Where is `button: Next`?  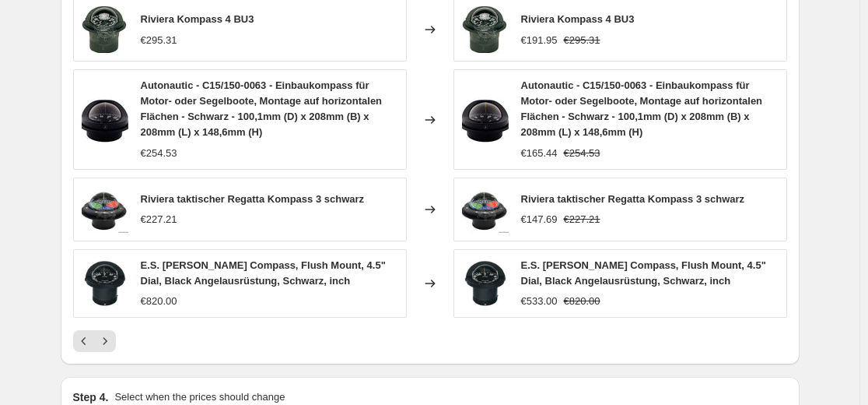 button: Next is located at coordinates (105, 341).